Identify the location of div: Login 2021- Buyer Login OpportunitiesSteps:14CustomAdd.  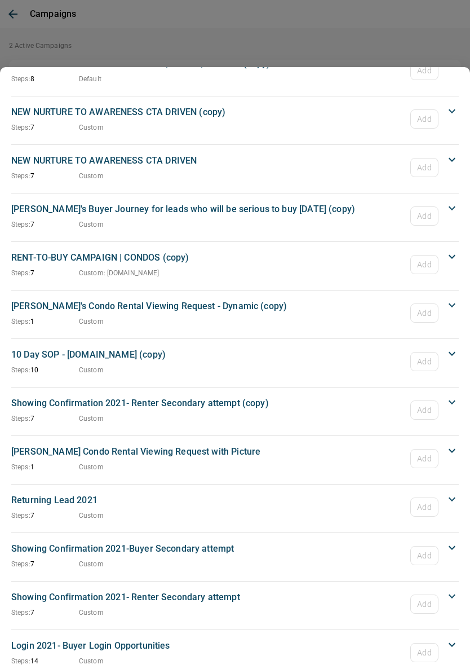
(235, 653).